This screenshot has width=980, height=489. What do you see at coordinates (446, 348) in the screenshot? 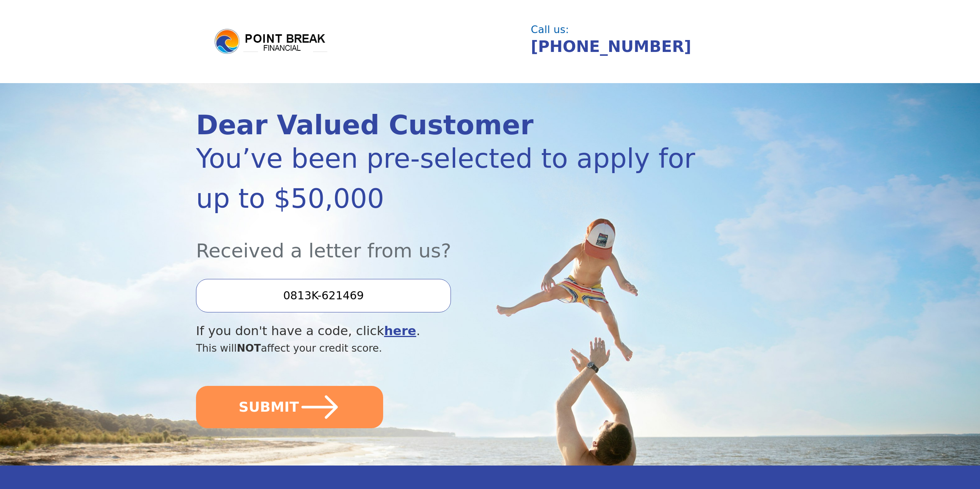
I see `div: This will affect your credit score.` at bounding box center [446, 348].